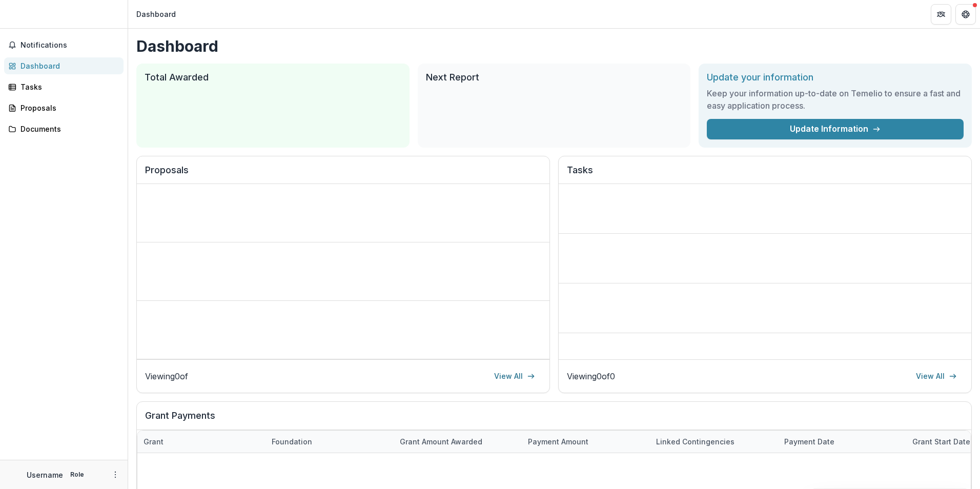 The width and height of the screenshot is (980, 489). What do you see at coordinates (941, 14) in the screenshot?
I see `button: Partners` at bounding box center [941, 14].